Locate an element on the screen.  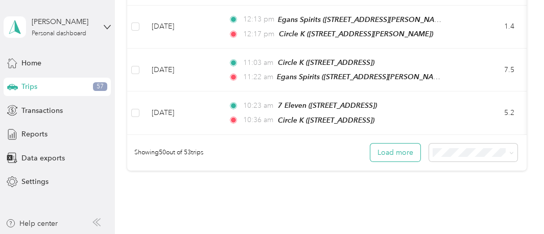
div: Help center is located at coordinates (32, 223).